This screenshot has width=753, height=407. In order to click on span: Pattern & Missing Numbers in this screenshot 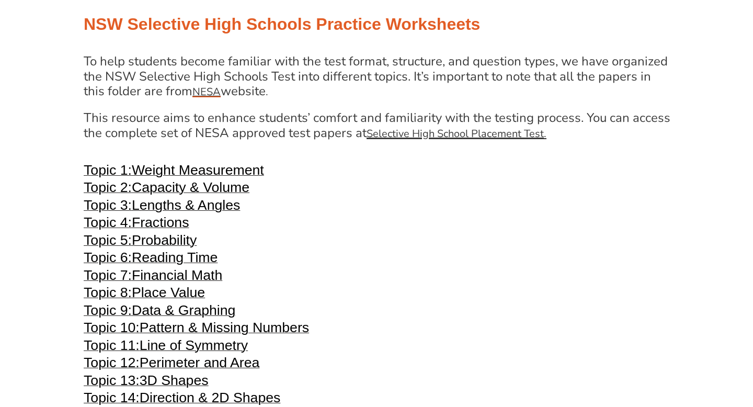, I will do `click(224, 327)`.